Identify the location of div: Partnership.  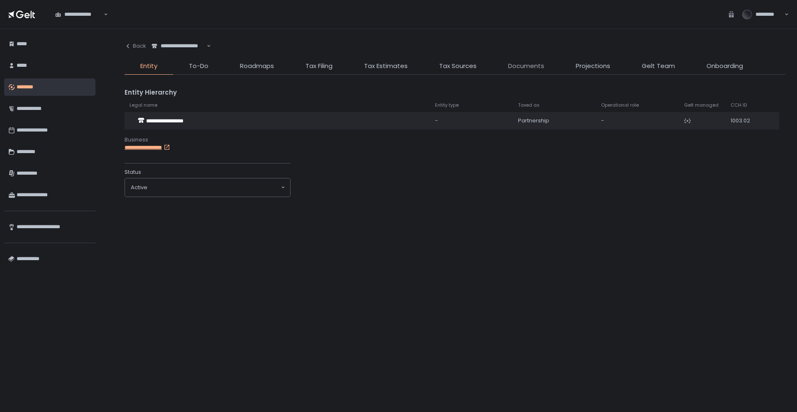
(554, 121).